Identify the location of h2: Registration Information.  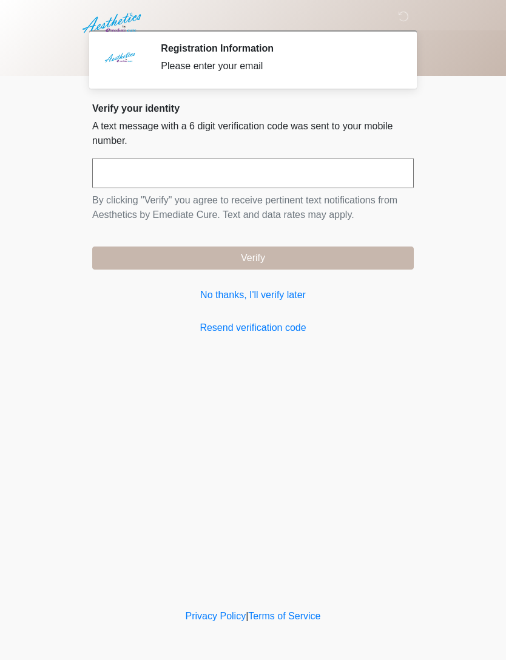
(278, 48).